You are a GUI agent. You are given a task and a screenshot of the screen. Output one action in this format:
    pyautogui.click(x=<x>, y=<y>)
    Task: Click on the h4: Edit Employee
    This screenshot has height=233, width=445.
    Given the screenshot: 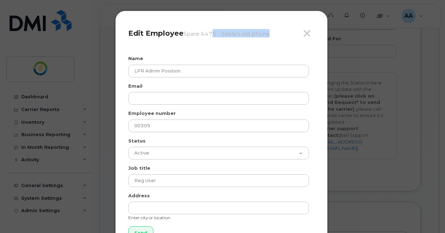 What is the action you would take?
    pyautogui.click(x=221, y=33)
    